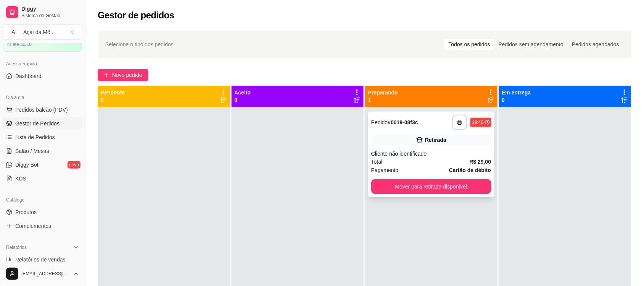 The height and width of the screenshot is (286, 644). I want to click on button: Mover para retirada disponível, so click(431, 186).